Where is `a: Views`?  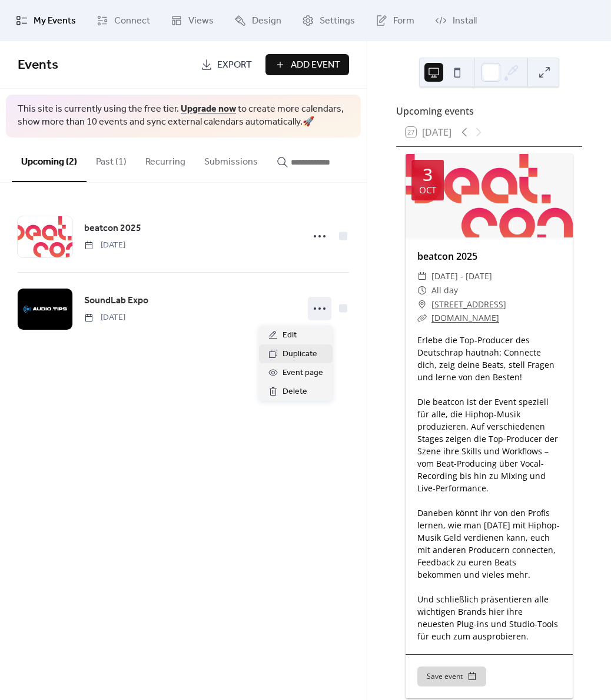
a: Views is located at coordinates (192, 21).